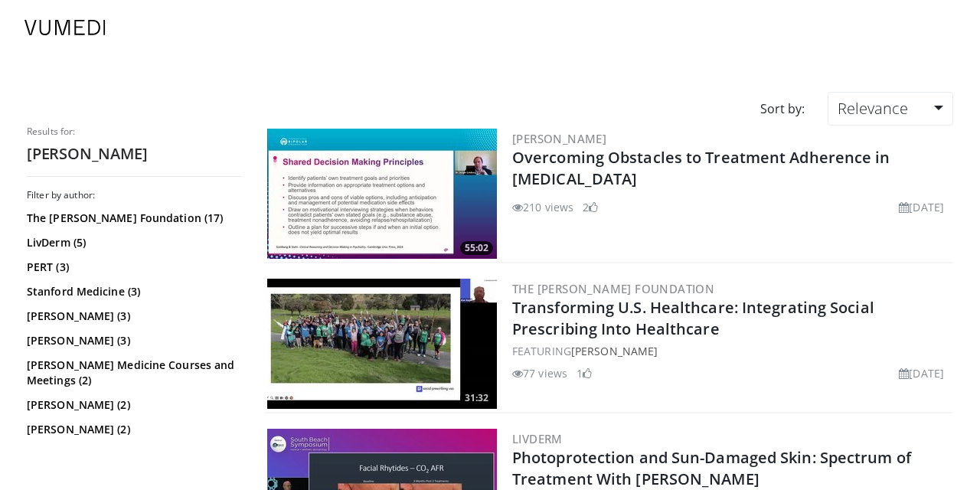 The height and width of the screenshot is (490, 980). I want to click on p: Results for:, so click(134, 132).